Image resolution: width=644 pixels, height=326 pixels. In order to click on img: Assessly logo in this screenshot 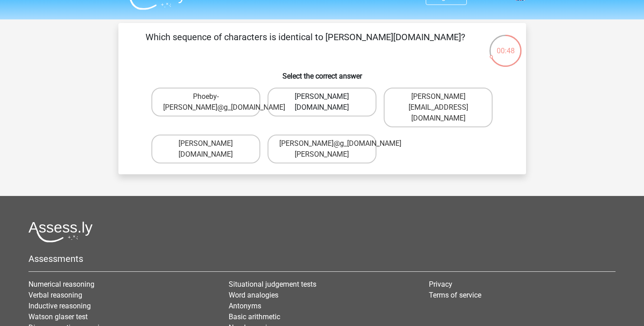, I will do `click(61, 232)`.